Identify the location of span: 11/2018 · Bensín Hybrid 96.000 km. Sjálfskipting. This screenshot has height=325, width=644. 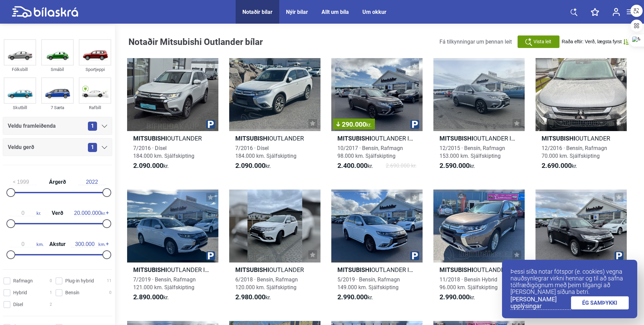
(469, 284).